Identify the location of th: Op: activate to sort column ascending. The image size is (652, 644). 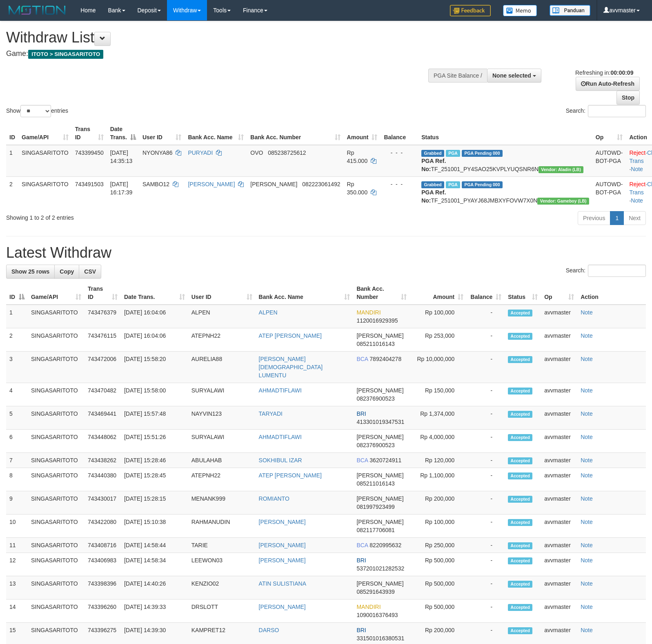
(609, 133).